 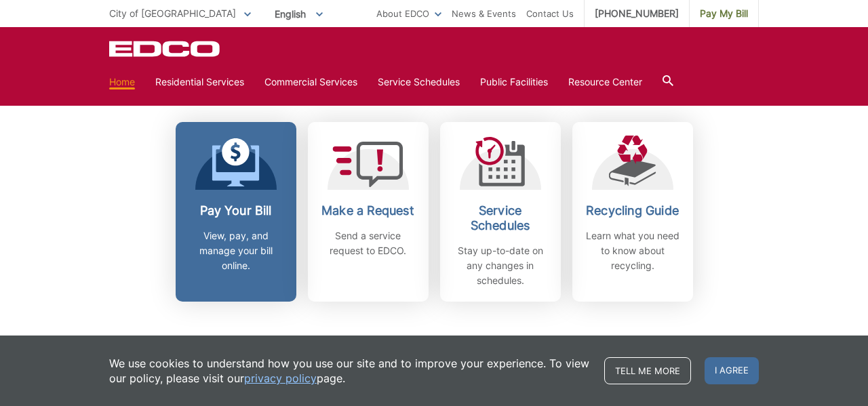 I want to click on h2: Make a Request, so click(x=368, y=211).